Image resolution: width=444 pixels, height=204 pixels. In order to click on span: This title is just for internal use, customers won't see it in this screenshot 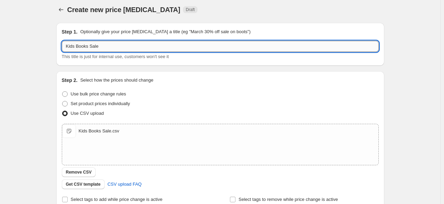, I will do `click(115, 56)`.